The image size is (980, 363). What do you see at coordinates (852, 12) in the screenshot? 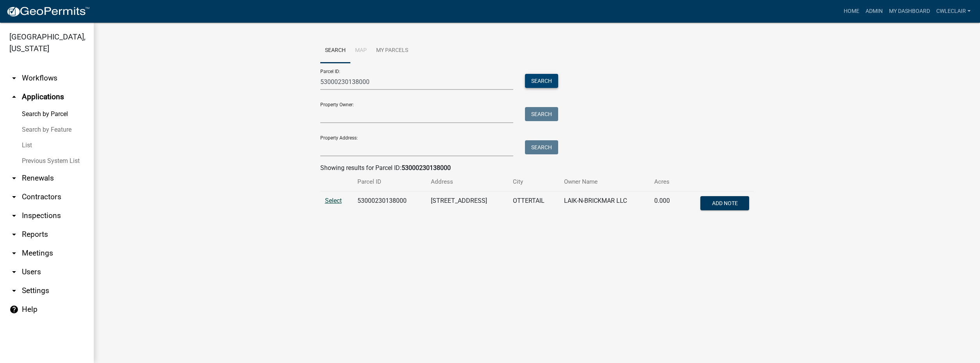
I see `a: Home` at bounding box center [852, 12].